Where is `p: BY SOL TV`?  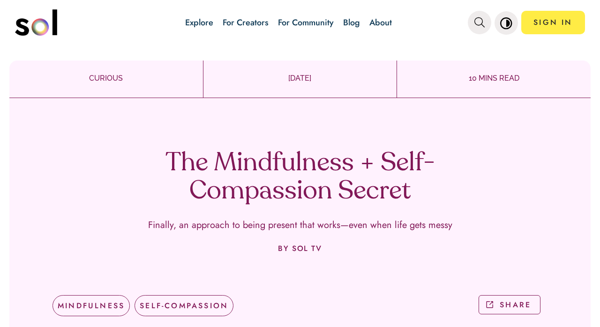
p: BY SOL TV is located at coordinates (300, 248).